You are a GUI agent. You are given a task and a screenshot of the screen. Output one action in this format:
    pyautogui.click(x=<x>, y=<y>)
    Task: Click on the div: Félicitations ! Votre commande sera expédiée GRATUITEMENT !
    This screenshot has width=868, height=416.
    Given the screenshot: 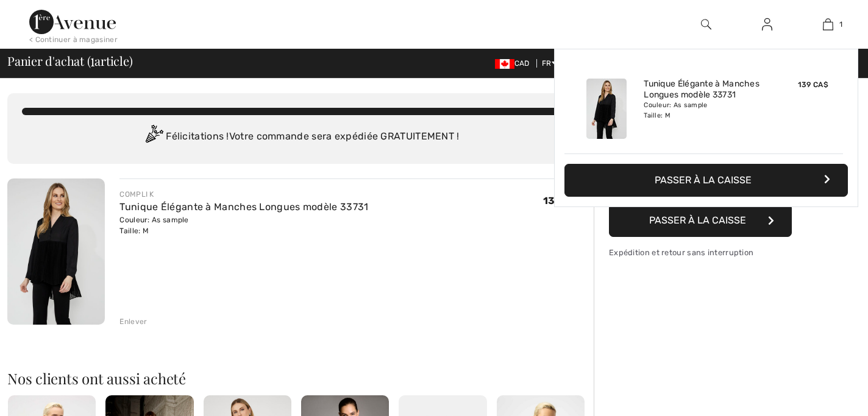 What is the action you would take?
    pyautogui.click(x=300, y=137)
    